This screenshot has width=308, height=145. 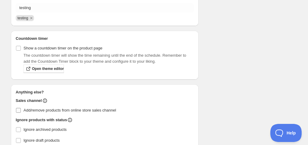 What do you see at coordinates (63, 48) in the screenshot?
I see `span: Show a countdown timer on the product page` at bounding box center [63, 48].